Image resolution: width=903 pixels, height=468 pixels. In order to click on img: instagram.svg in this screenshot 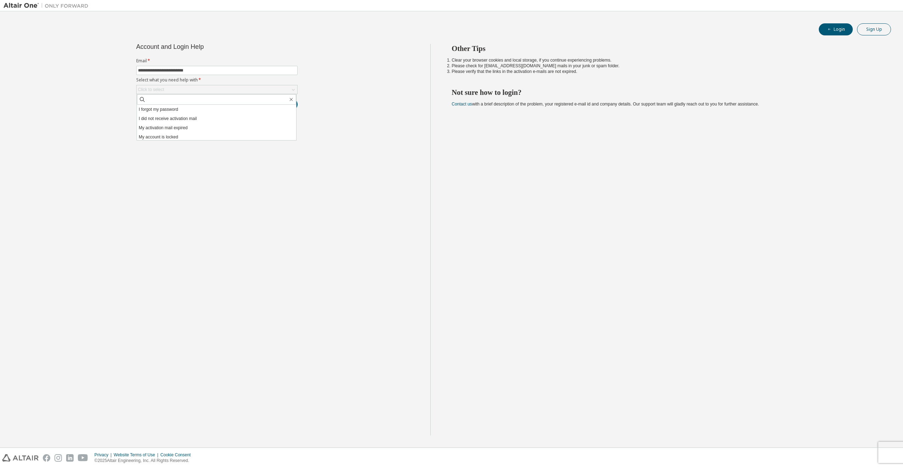, I will do `click(58, 458)`.